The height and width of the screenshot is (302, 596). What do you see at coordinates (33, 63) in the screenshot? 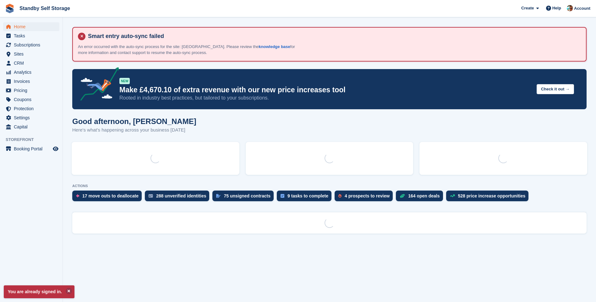
I see `span: CRM` at bounding box center [33, 63].